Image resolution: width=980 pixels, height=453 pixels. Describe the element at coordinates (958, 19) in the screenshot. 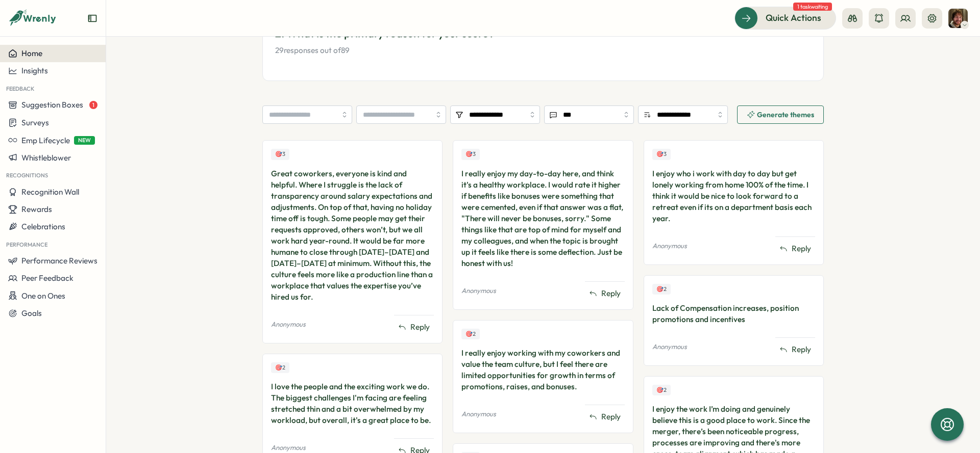

I see `img: Nick Lacasse` at that location.